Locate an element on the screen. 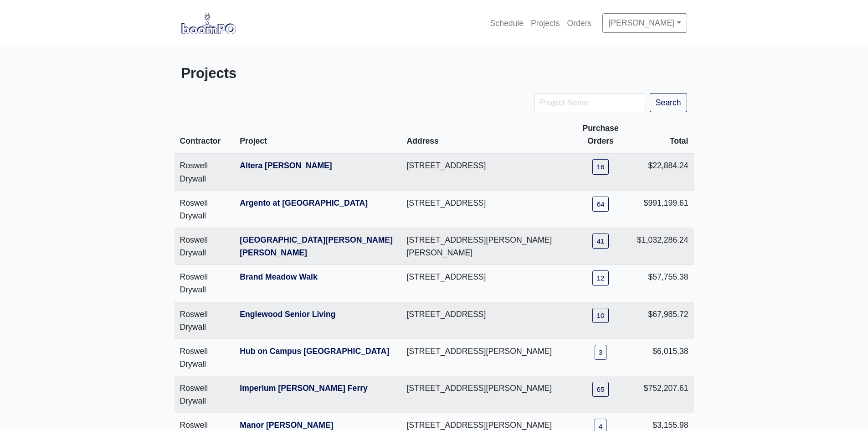 The width and height of the screenshot is (868, 431). td: $752,207.61 is located at coordinates (663, 395).